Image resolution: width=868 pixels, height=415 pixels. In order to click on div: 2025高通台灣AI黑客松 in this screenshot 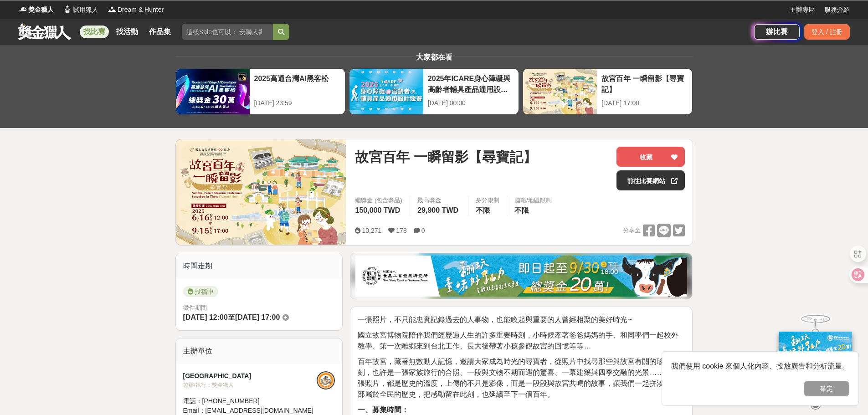, I will do `click(297, 83)`.